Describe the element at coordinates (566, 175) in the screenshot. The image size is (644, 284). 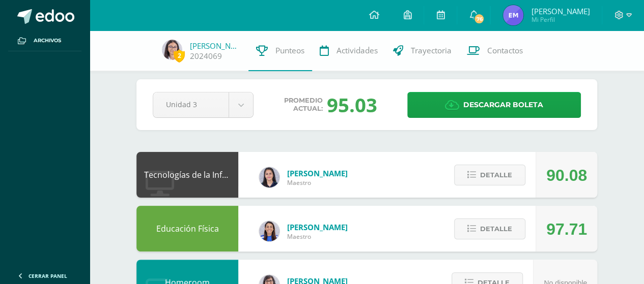
I see `div: 90.08` at that location.